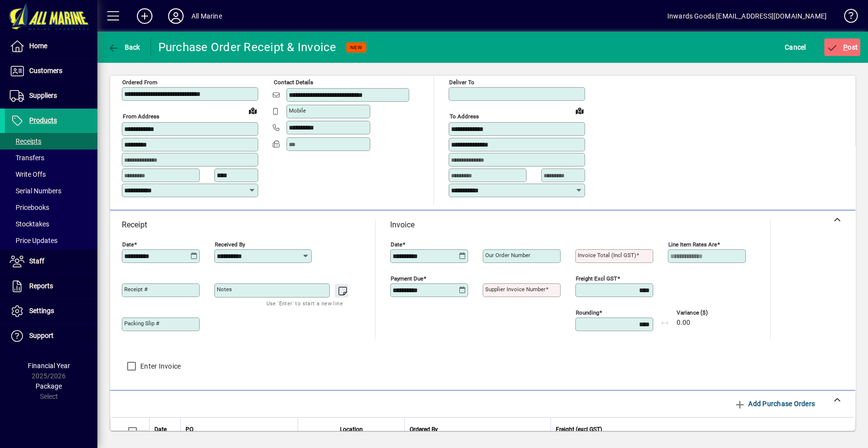 This screenshot has height=448, width=868. Describe the element at coordinates (176, 16) in the screenshot. I see `button: Profile` at that location.